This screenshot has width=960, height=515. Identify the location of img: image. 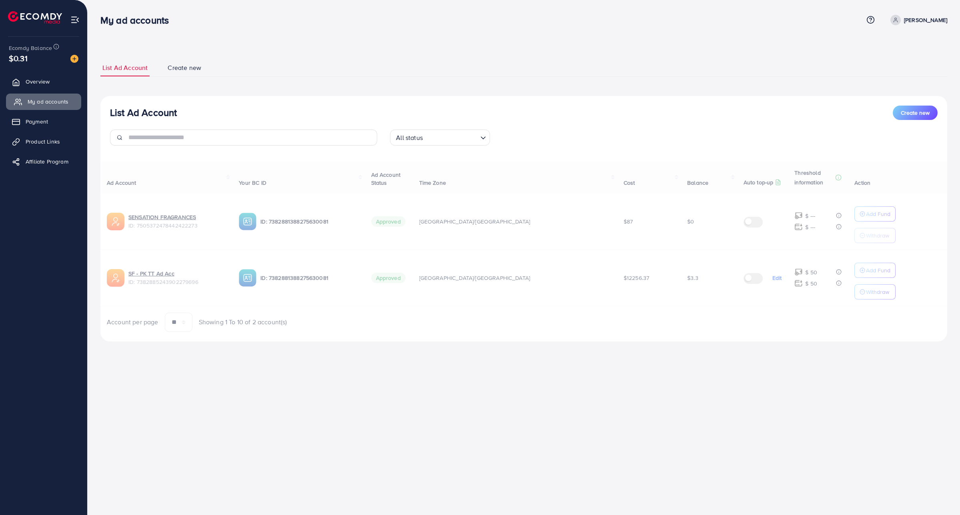
(74, 59).